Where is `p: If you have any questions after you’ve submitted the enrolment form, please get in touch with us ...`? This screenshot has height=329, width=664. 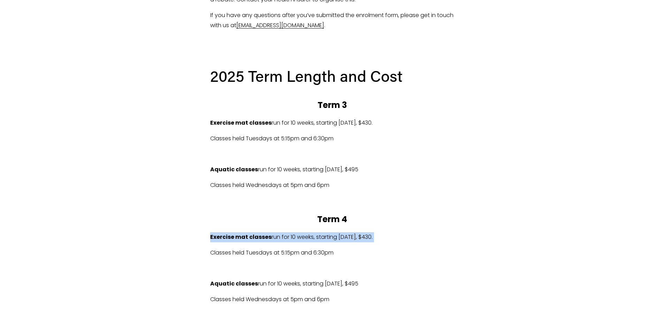
p: If you have any questions after you’ve submitted the enrolment form, please get in touch with us ... is located at coordinates (332, 21).